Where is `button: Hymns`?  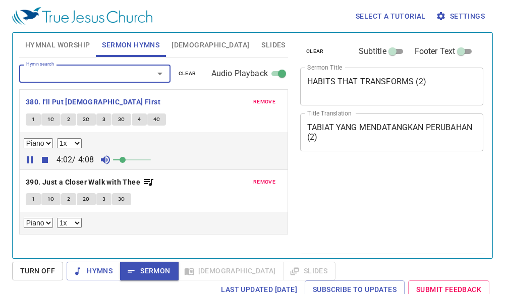 button: Hymns is located at coordinates (93, 271).